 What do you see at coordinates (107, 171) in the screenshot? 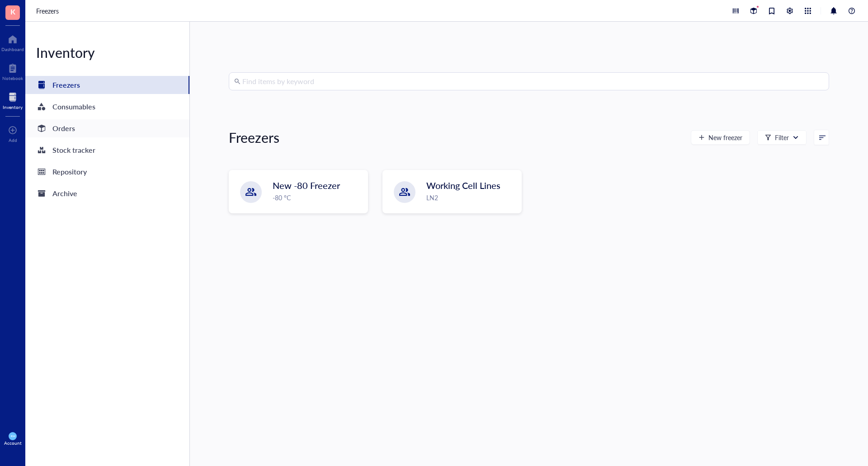
I see `a: Repository` at bounding box center [107, 171].